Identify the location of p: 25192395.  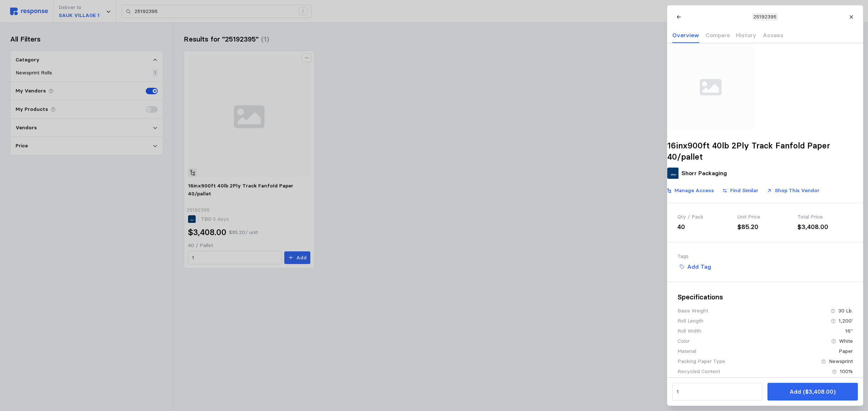
(765, 17).